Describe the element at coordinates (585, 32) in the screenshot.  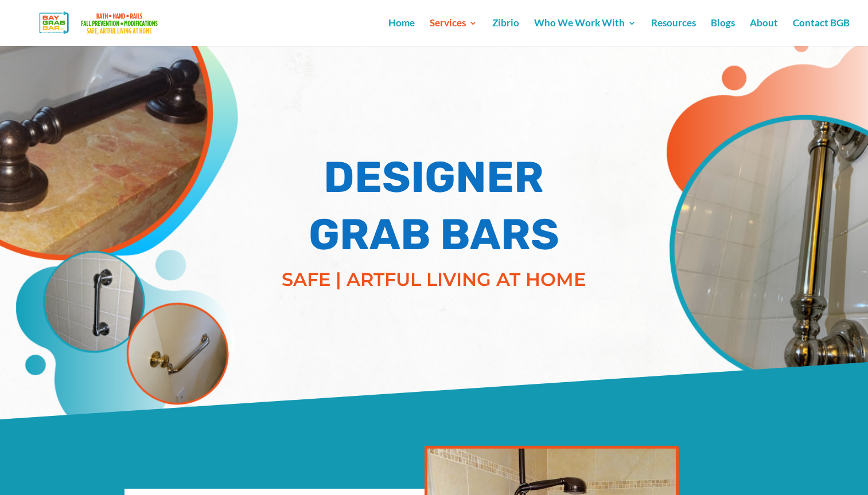
I see `a: Who We Work With` at that location.